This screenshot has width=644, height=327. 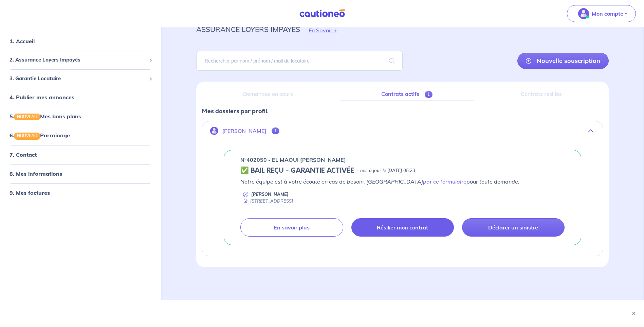 I want to click on div: 7. Contact, so click(x=80, y=155).